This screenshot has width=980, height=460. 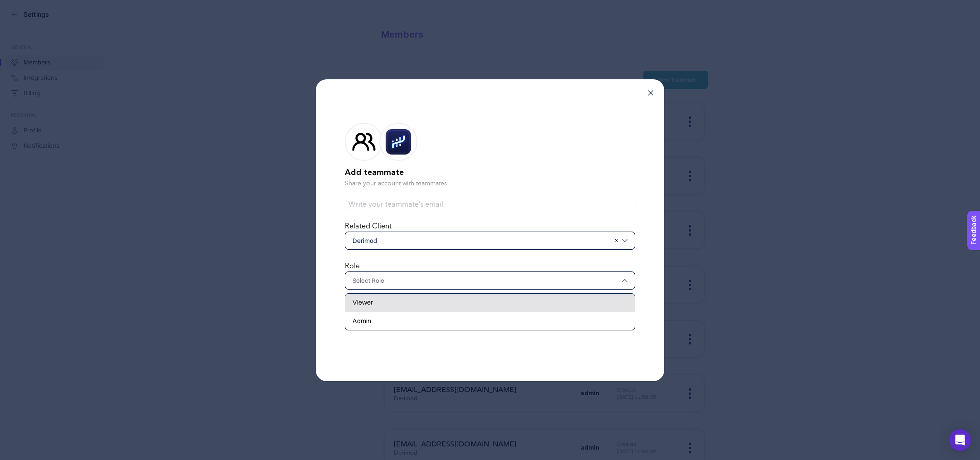 What do you see at coordinates (485, 281) in the screenshot?
I see `input: Select Role` at bounding box center [485, 281].